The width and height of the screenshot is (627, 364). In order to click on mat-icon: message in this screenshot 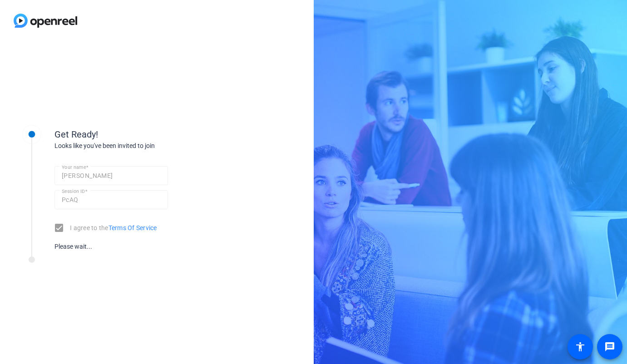, I will do `click(610, 347)`.